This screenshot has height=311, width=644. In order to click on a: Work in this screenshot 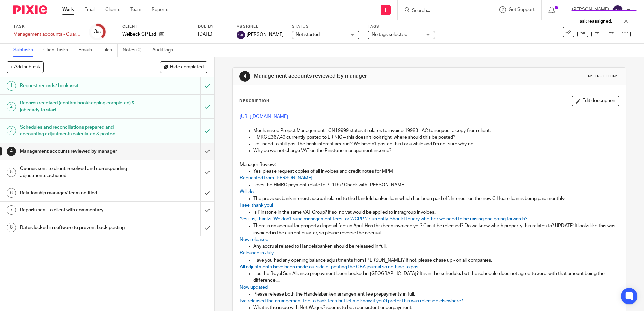, I will do `click(68, 10)`.